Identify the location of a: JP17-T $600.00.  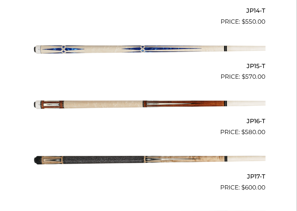
(149, 166).